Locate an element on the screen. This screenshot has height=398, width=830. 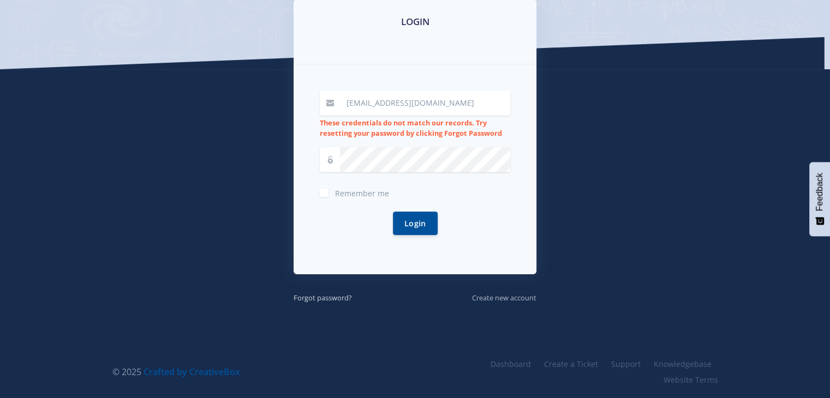
button: Login is located at coordinates (415, 223).